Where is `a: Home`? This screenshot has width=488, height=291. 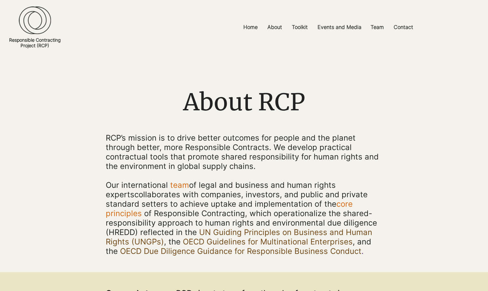 a: Home is located at coordinates (251, 27).